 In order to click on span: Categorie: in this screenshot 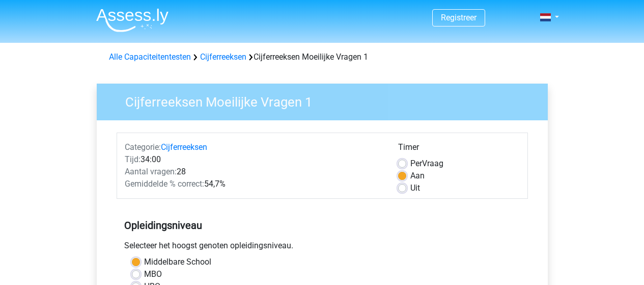, I will do `click(142, 147)`.